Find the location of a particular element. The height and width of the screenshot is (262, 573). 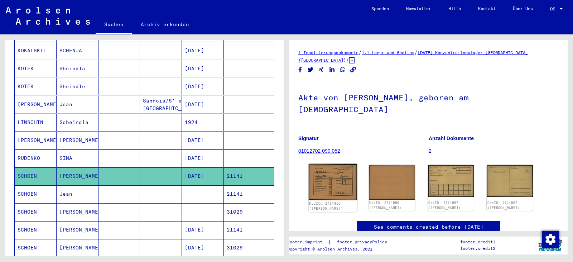

mat-cell: 1924 is located at coordinates (203, 122).